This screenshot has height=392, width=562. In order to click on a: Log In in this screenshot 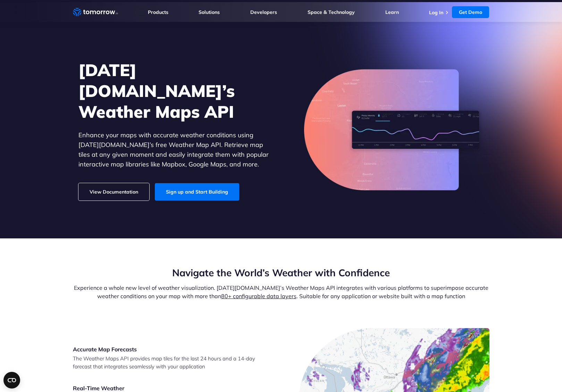, I will do `click(436, 12)`.